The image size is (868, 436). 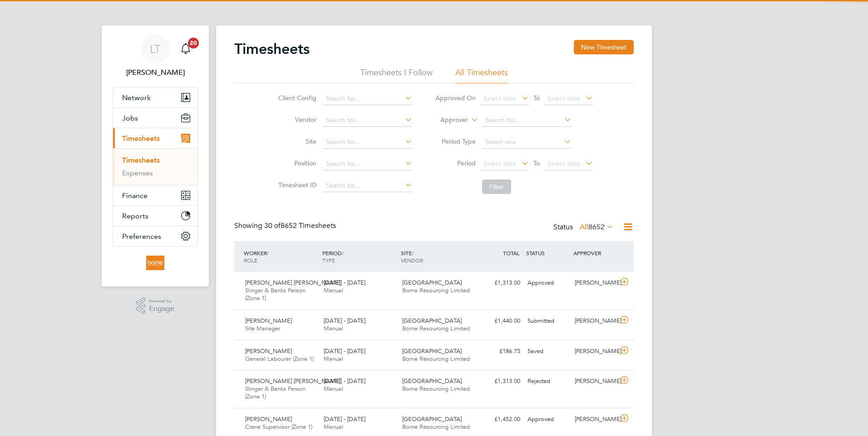 What do you see at coordinates (140, 160) in the screenshot?
I see `a: Timesheets` at bounding box center [140, 160].